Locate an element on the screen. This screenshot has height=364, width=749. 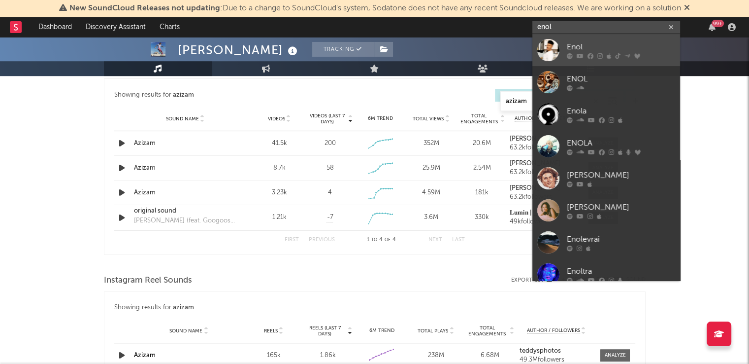
input: Search for artists is located at coordinates (607, 27).